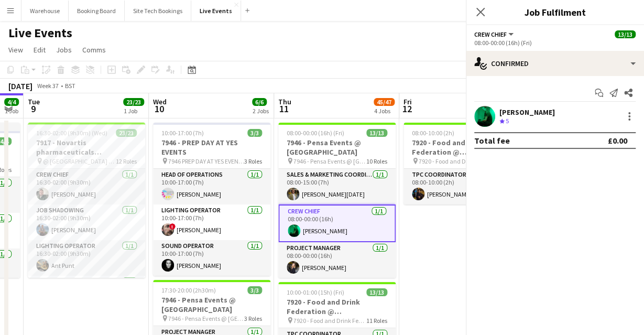 This screenshot has height=335, width=644. I want to click on div: 2 Jobs, so click(261, 111).